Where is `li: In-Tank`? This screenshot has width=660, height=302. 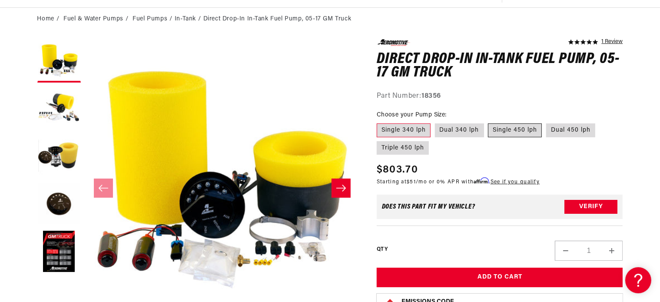
li: In-Tank is located at coordinates (189, 19).